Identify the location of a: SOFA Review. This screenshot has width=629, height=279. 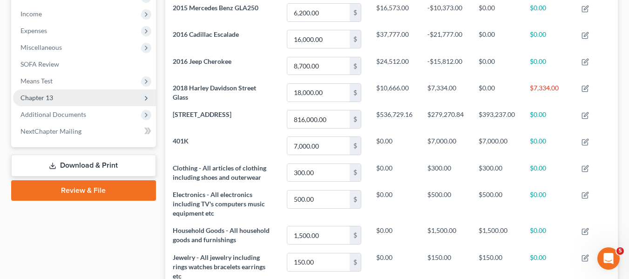
(84, 64).